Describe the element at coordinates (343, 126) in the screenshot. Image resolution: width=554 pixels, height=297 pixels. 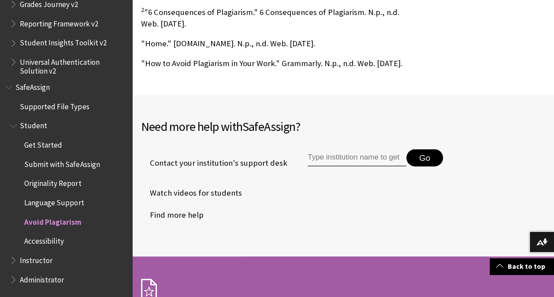
I see `h2: Need more help with ?` at that location.